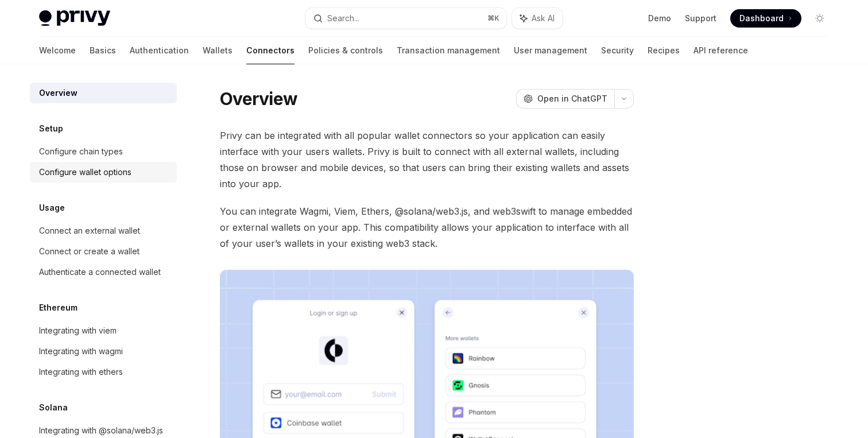 This screenshot has height=438, width=868. What do you see at coordinates (103, 351) in the screenshot?
I see `a: Integrating with wagmi` at bounding box center [103, 351].